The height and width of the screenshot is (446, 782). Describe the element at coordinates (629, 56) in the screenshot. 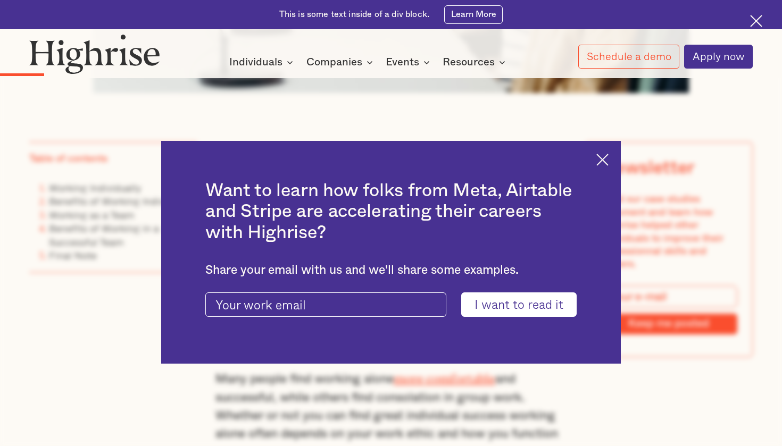

I see `a: Schedule a demo` at that location.